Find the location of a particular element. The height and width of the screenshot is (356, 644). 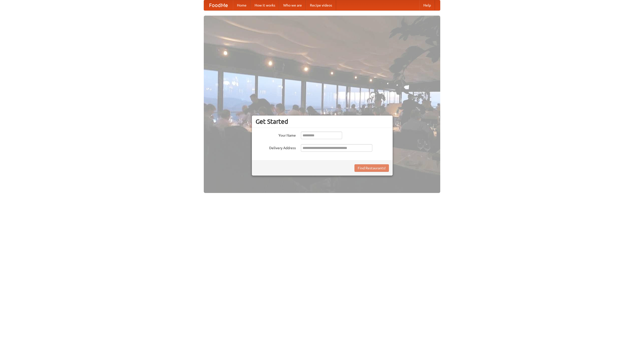

label: Your Name is located at coordinates (276, 135).